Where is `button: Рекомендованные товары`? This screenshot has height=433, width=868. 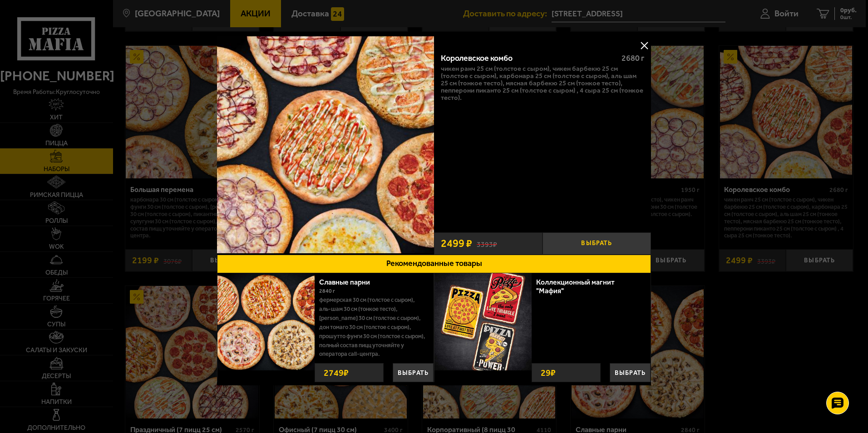
button: Рекомендованные товары is located at coordinates (434, 264).